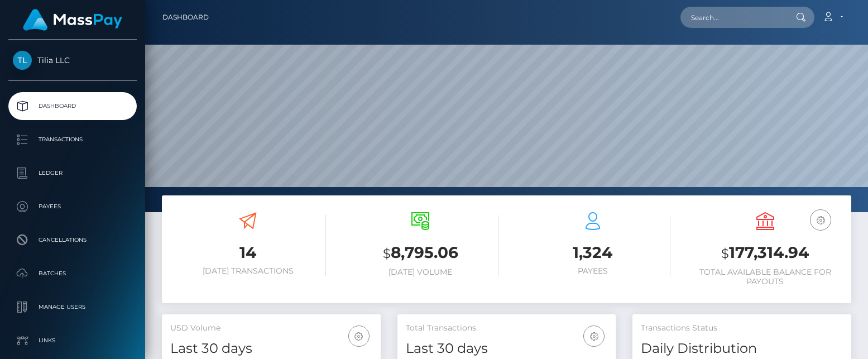 This screenshot has width=868, height=359. Describe the element at coordinates (420, 253) in the screenshot. I see `h3: 8,795.06` at that location.